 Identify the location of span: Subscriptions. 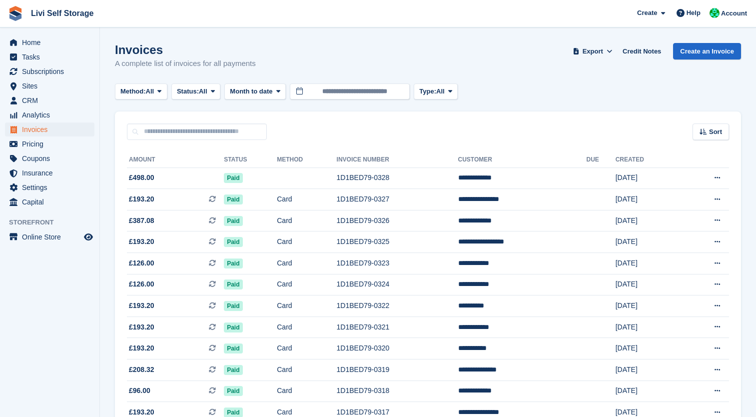
(52, 71).